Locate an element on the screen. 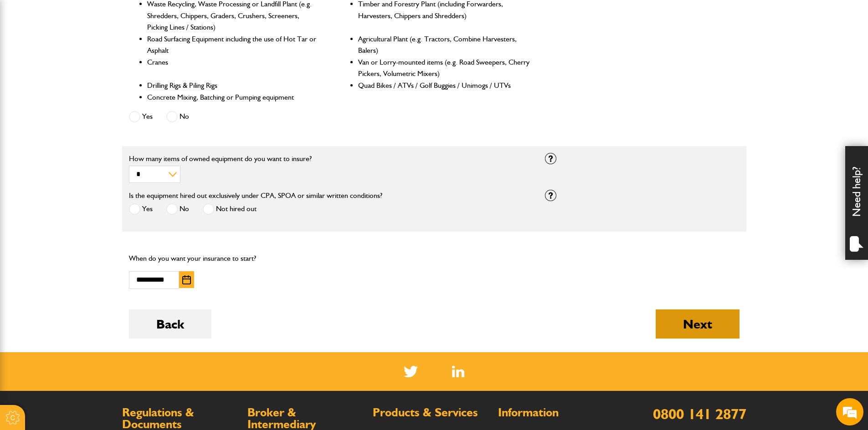  li: Cranes is located at coordinates (233, 68).